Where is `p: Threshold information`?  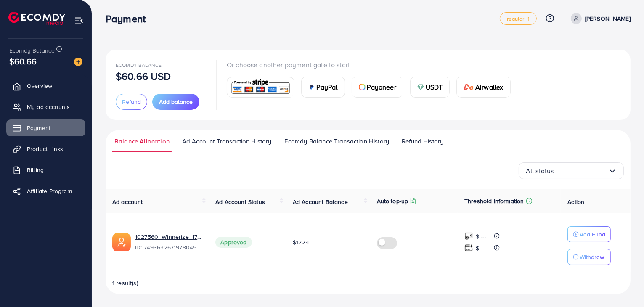 p: Threshold information is located at coordinates (494, 201).